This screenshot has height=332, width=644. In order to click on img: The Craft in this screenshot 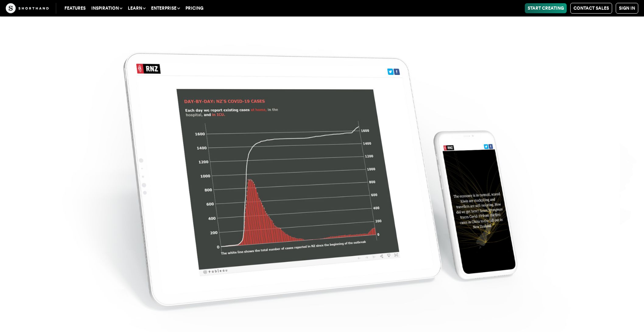, I will do `click(27, 8)`.